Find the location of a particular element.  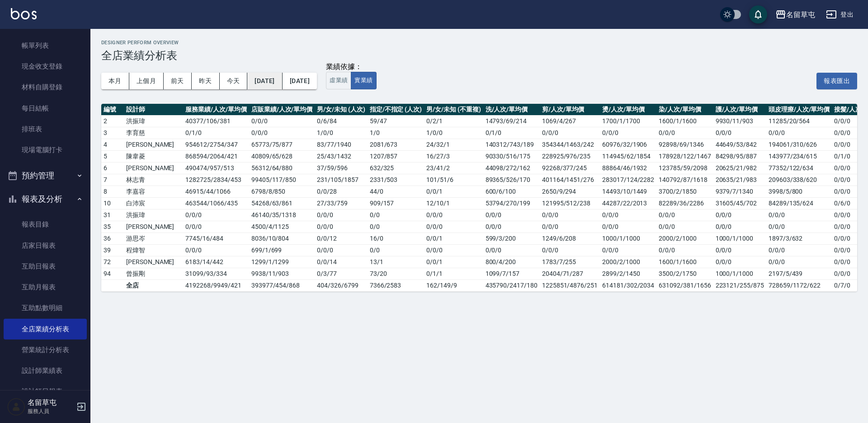

td: 20635/21/983 is located at coordinates (739, 179).